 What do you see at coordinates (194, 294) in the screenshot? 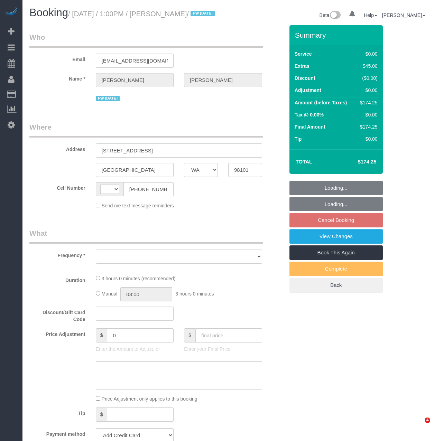
I see `span: 3 hours 0 minutes` at bounding box center [194, 294].